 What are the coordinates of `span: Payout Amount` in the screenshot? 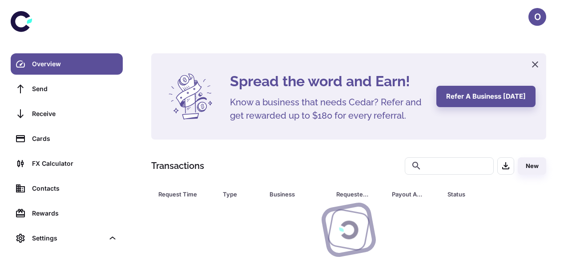 It's located at (414, 194).